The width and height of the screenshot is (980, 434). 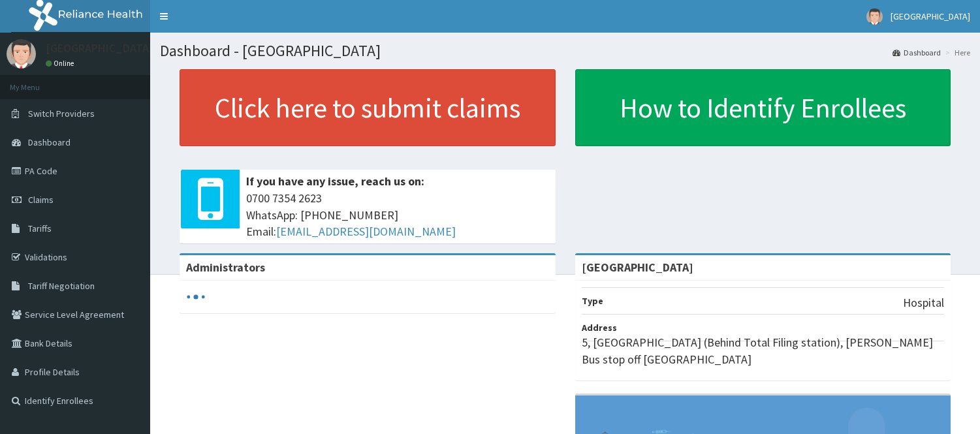 I want to click on a: Online, so click(x=61, y=63).